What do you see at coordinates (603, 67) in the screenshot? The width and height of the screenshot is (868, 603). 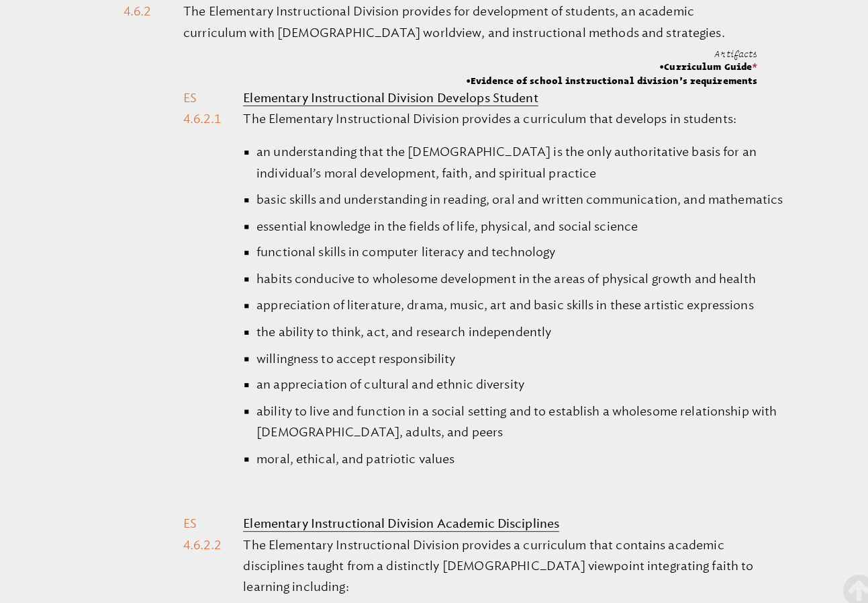 I see `span: Curriculum Guide` at bounding box center [603, 67].